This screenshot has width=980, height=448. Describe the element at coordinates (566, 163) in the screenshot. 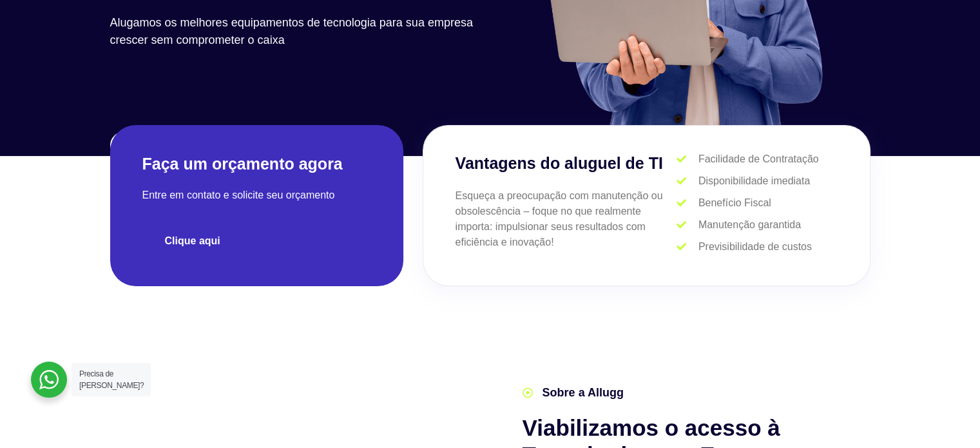

I see `h3: Vantagens do aluguel de TI` at that location.